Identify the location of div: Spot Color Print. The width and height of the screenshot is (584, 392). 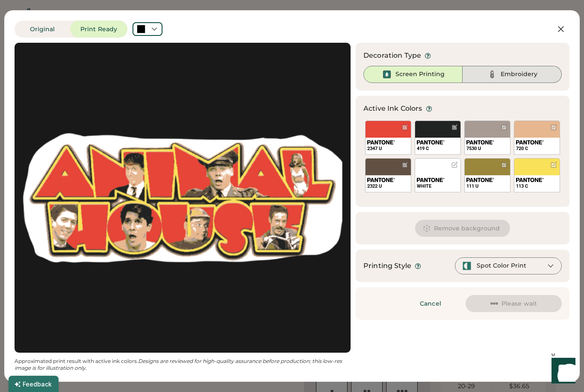
(501, 266).